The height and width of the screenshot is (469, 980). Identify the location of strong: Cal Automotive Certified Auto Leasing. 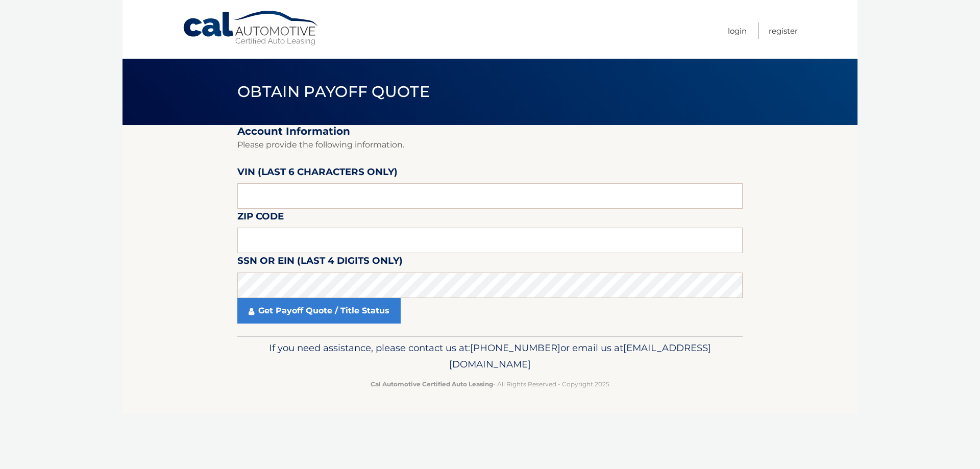
(432, 383).